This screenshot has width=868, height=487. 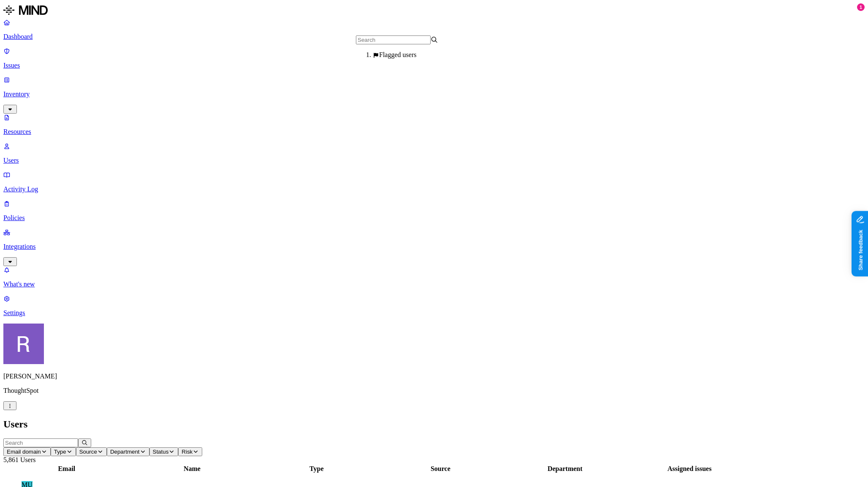 I want to click on h2: Users, so click(x=434, y=424).